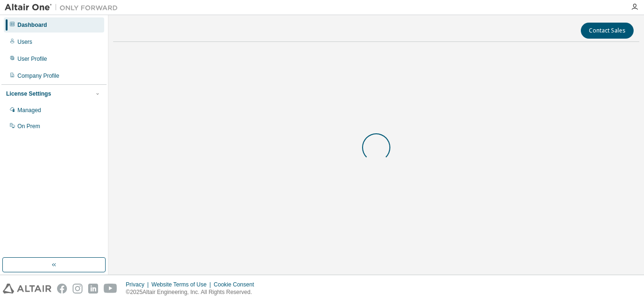 The image size is (644, 302). Describe the element at coordinates (38, 76) in the screenshot. I see `div: Company Profile` at that location.